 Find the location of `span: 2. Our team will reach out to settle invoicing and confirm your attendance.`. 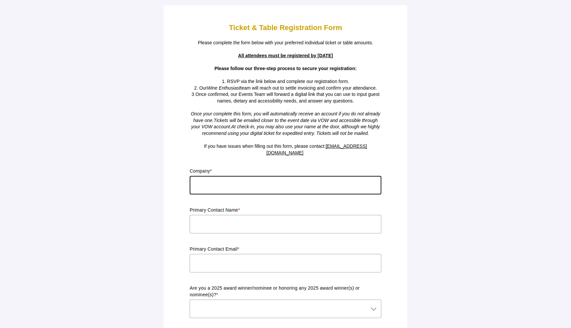

span: 2. Our team will reach out to settle invoicing and confirm your attendance. is located at coordinates (285, 88).